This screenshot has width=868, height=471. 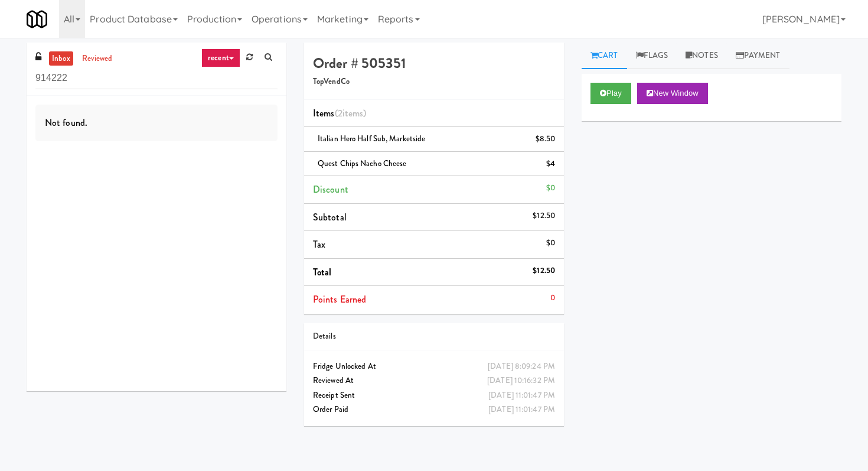 I want to click on span: Tax, so click(x=319, y=244).